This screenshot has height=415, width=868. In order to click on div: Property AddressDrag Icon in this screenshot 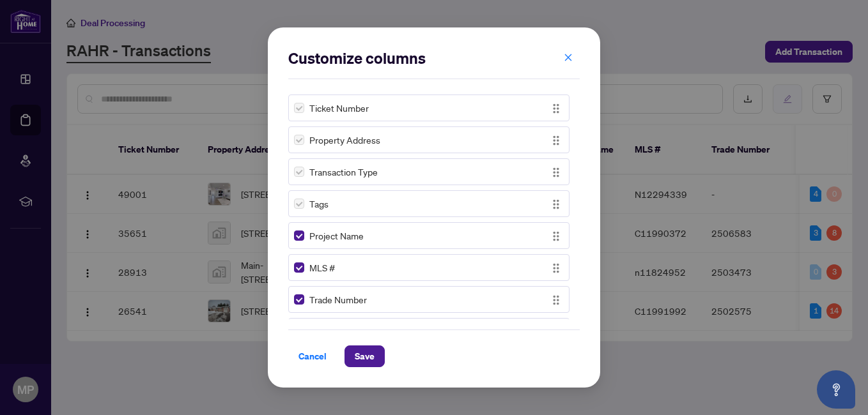, I will do `click(429, 140)`.